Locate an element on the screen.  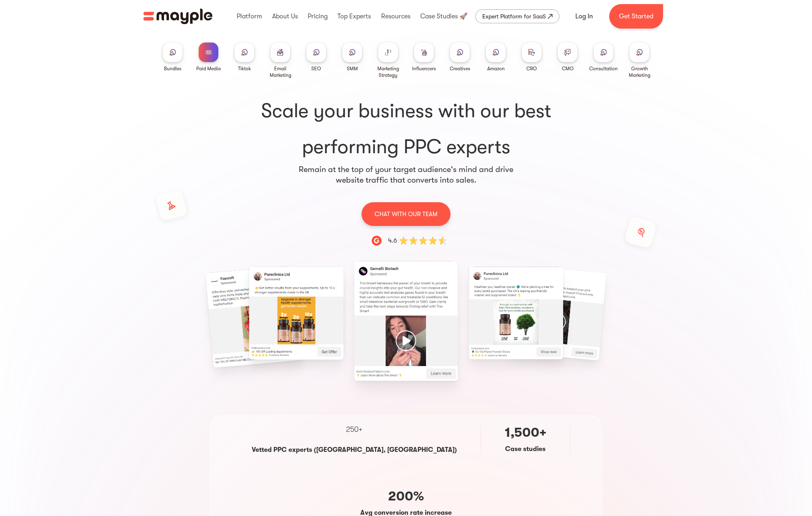
div: Consultation is located at coordinates (603, 68).